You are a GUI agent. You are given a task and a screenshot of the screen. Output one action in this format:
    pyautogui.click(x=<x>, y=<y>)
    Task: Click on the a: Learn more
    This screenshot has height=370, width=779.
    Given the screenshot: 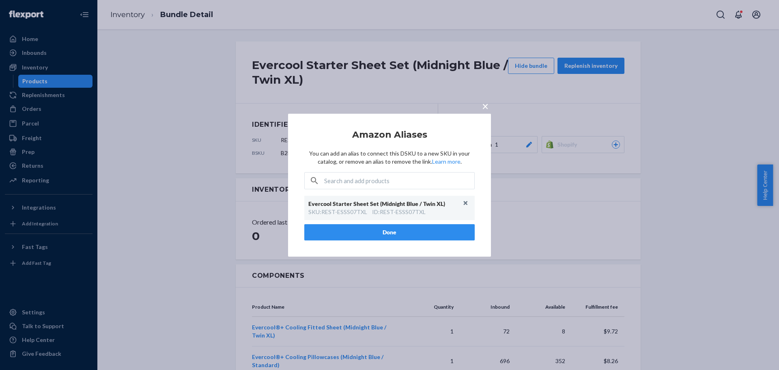 What is the action you would take?
    pyautogui.click(x=446, y=161)
    